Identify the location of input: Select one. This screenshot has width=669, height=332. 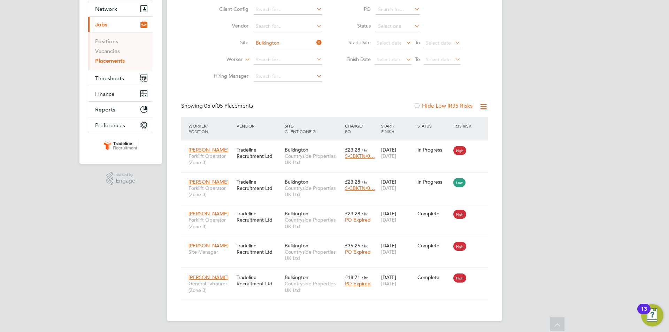
(398, 26).